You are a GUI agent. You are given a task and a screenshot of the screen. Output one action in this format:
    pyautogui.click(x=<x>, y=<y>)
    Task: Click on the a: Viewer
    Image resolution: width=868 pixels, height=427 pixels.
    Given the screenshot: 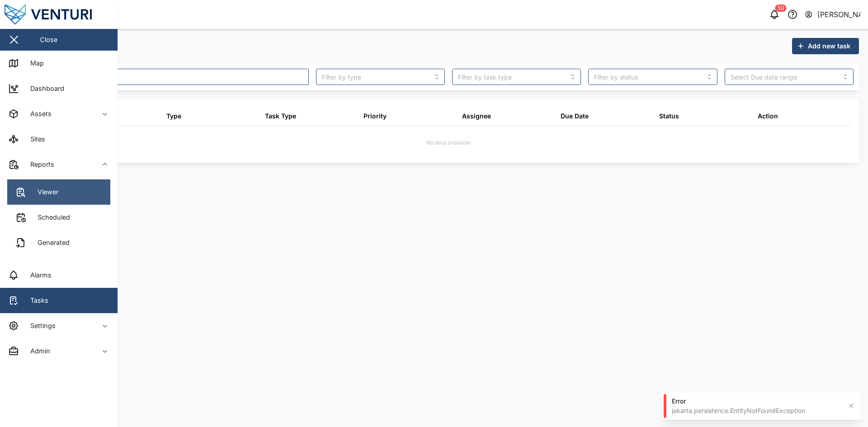 What is the action you would take?
    pyautogui.click(x=59, y=192)
    